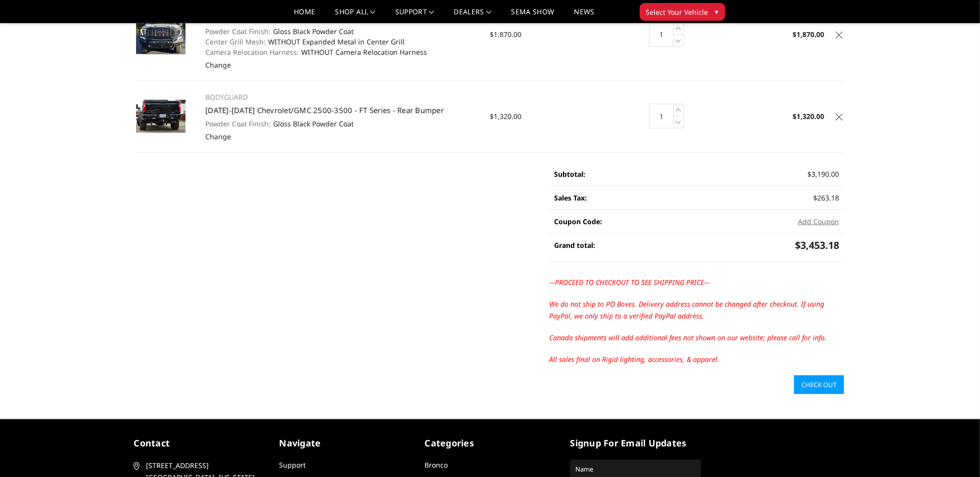 The image size is (980, 477). What do you see at coordinates (161, 35) in the screenshot?
I see `img: 2024-2025 GMC 2500-3500 - FT Series - Extreme Front Bumper` at bounding box center [161, 35].